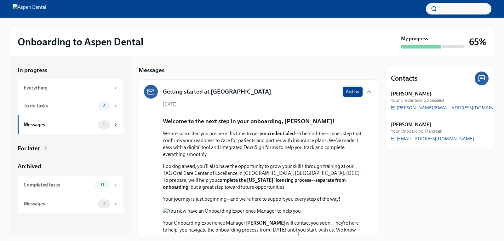 This screenshot has width=504, height=241. What do you see at coordinates (263, 199) in the screenshot?
I see `p: Your journey is just beginning—and we’re here to support you every step of the way!` at bounding box center [263, 199].